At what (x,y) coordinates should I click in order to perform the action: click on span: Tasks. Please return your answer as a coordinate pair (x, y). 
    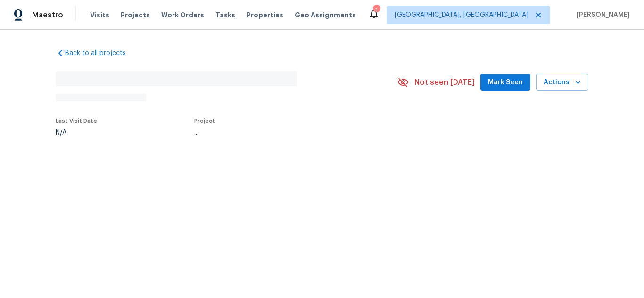
    Looking at the image, I should click on (226, 15).